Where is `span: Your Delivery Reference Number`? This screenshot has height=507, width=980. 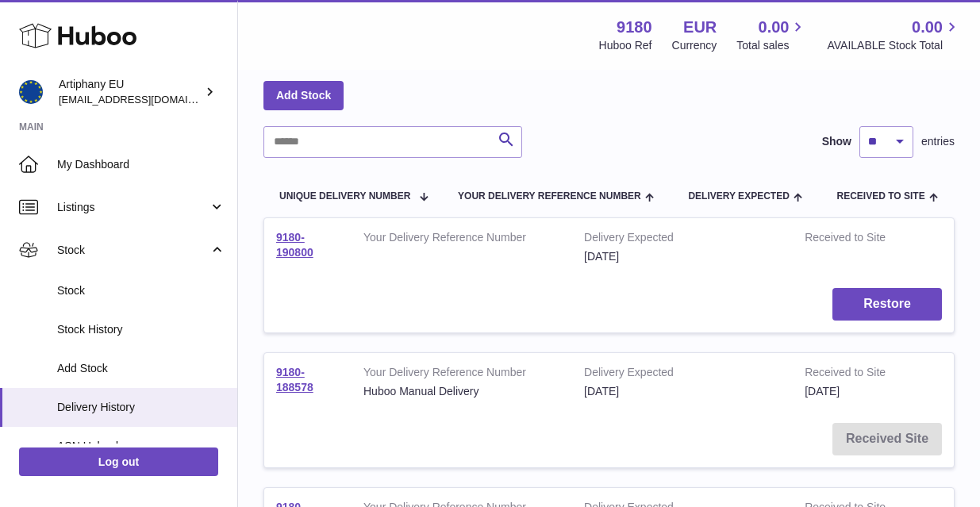 span: Your Delivery Reference Number is located at coordinates (549, 196).